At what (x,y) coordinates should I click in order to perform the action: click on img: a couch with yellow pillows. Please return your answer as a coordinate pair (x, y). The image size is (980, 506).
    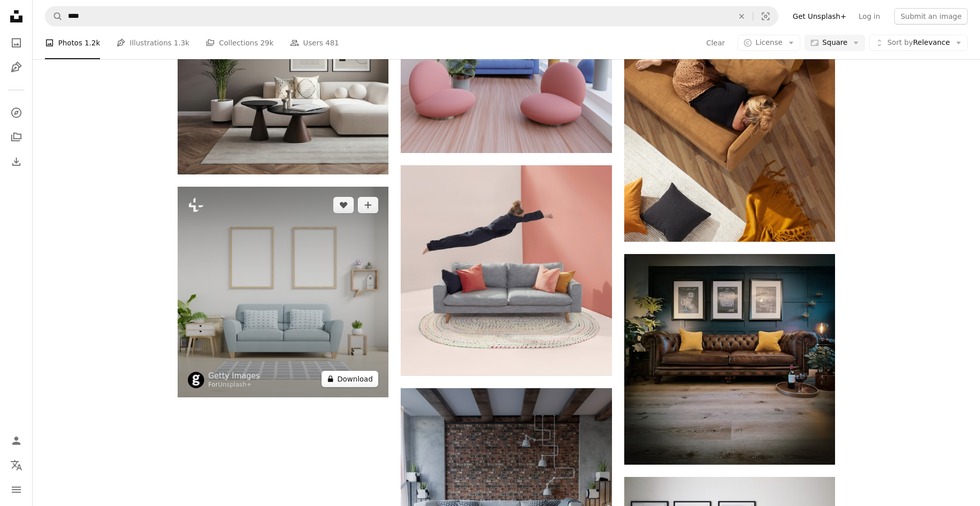
    Looking at the image, I should click on (730, 359).